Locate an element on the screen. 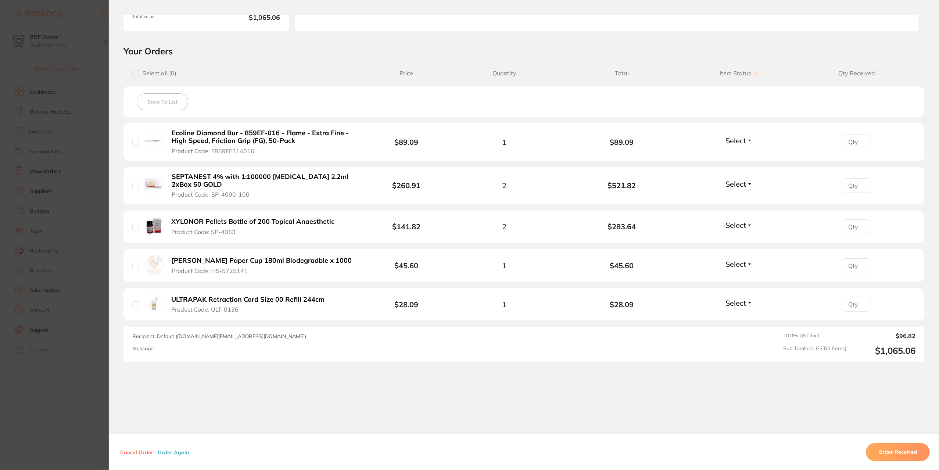 The height and width of the screenshot is (470, 939). label: Message: is located at coordinates (143, 348).